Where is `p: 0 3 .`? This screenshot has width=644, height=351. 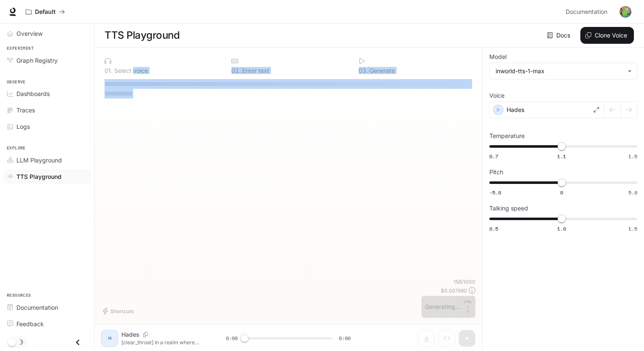 p: 0 3 . is located at coordinates (364, 71).